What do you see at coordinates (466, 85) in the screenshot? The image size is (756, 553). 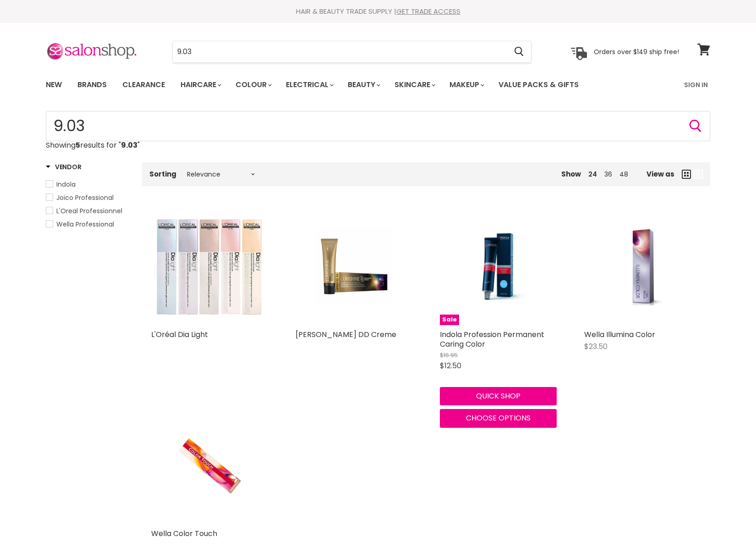 I see `a: Makeup` at bounding box center [466, 85].